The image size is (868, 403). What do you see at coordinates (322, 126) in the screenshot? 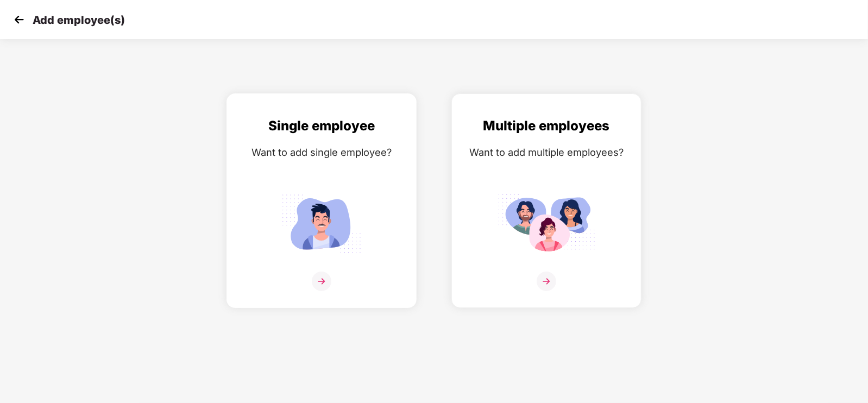
I see `div: Single employee` at bounding box center [322, 126].